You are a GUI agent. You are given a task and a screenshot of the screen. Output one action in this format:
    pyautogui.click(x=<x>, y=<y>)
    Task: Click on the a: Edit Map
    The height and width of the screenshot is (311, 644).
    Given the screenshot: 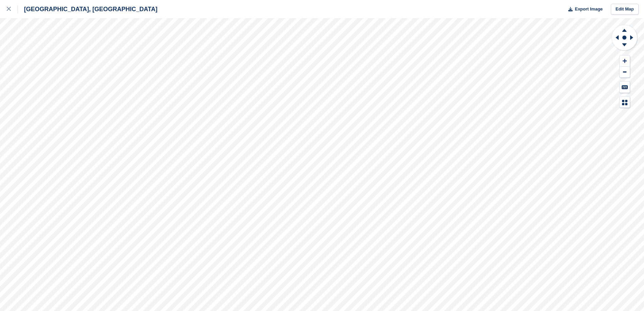 What is the action you would take?
    pyautogui.click(x=625, y=9)
    